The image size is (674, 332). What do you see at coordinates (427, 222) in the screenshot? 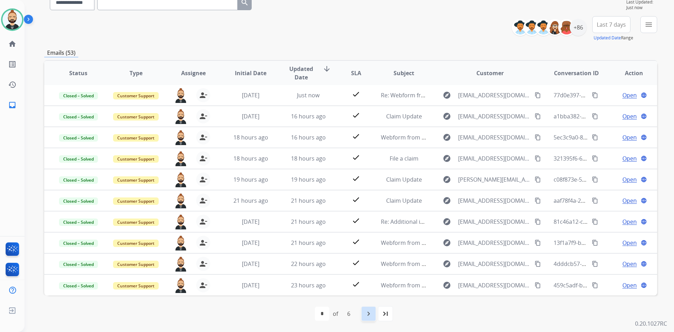
I see `span: Re: Additional information needed.` at bounding box center [427, 222].